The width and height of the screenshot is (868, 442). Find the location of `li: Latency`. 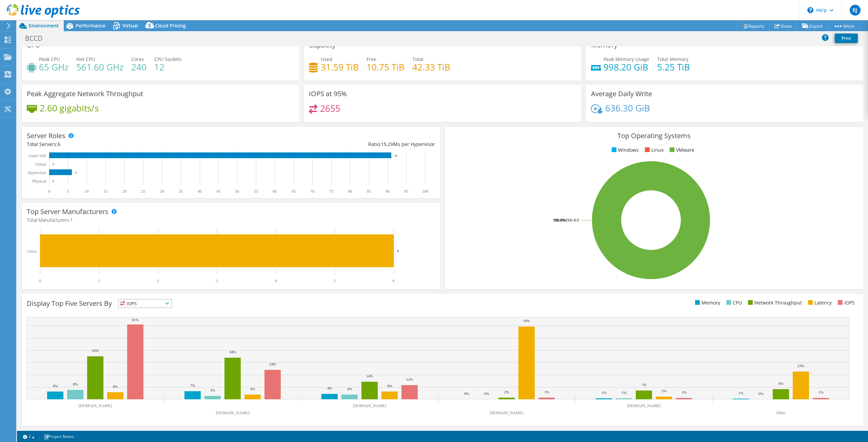

li: Latency is located at coordinates (819, 303).